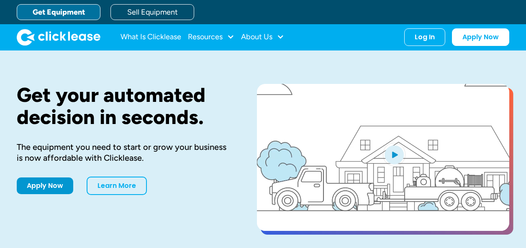  Describe the element at coordinates (211, 37) in the screenshot. I see `div: Resources` at that location.